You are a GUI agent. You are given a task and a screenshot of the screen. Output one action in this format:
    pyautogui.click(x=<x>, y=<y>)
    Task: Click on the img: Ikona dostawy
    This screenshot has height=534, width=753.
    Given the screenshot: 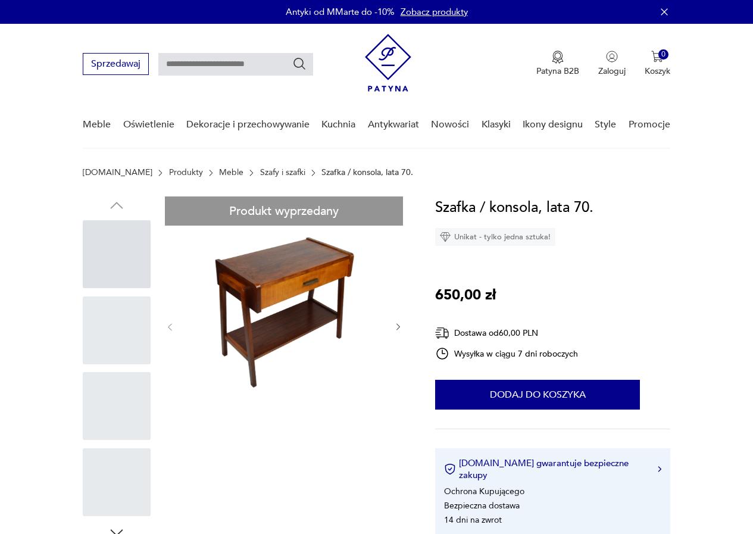 What is the action you would take?
    pyautogui.click(x=442, y=333)
    